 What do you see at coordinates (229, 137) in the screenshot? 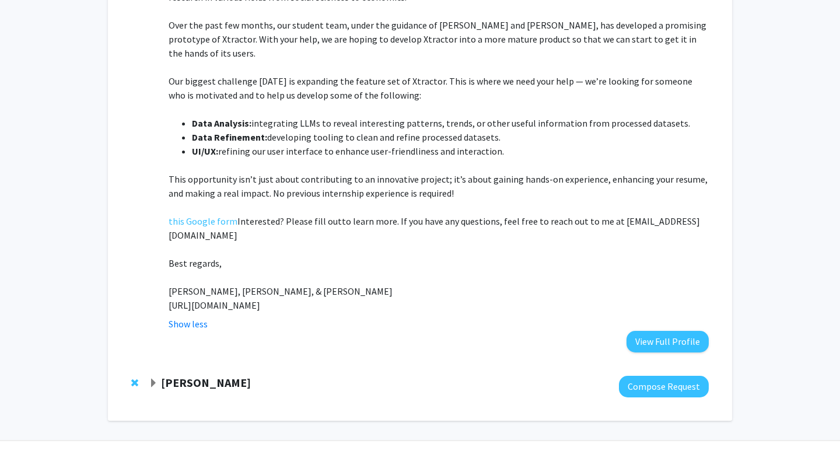
I see `strong: Data Refinement:` at bounding box center [229, 137].